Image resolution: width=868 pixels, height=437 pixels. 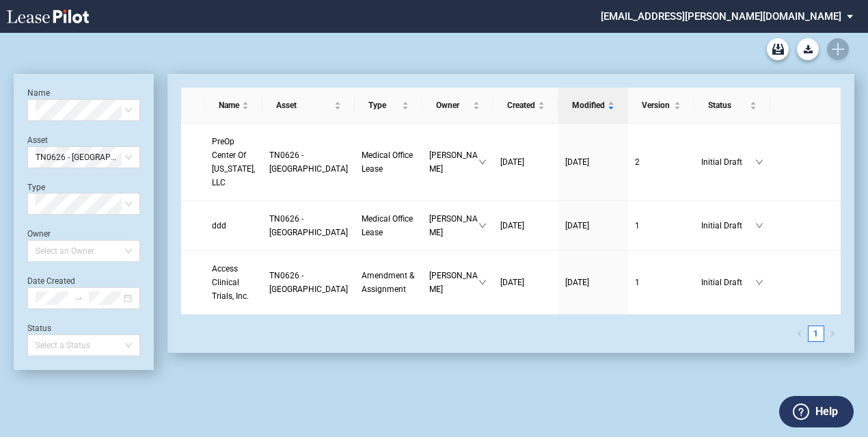 What do you see at coordinates (732, 106) in the screenshot?
I see `th: Status` at bounding box center [732, 106].